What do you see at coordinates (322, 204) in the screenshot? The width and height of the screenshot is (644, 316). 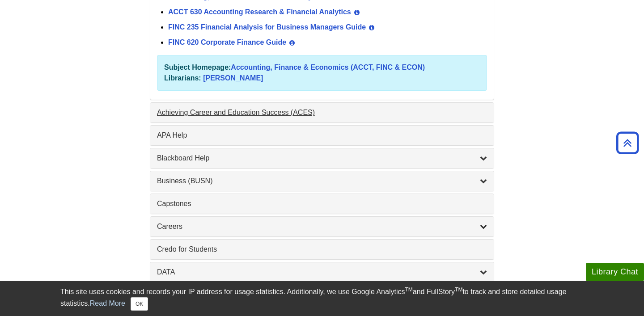 I see `div: Capstones` at bounding box center [322, 204].